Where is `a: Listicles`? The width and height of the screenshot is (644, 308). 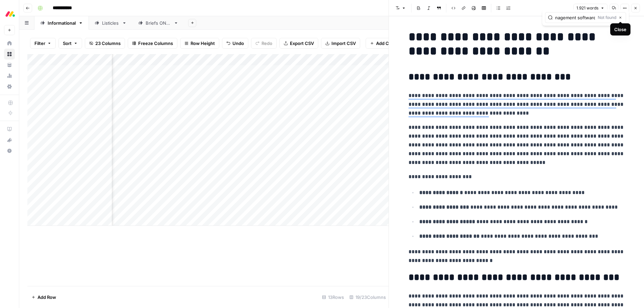
a: Listicles is located at coordinates (110, 23).